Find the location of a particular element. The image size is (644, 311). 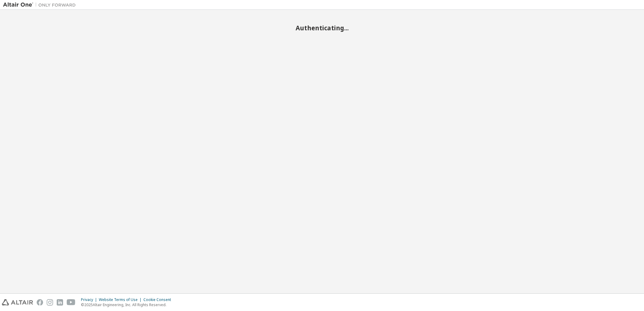

img: youtube.svg is located at coordinates (71, 302).